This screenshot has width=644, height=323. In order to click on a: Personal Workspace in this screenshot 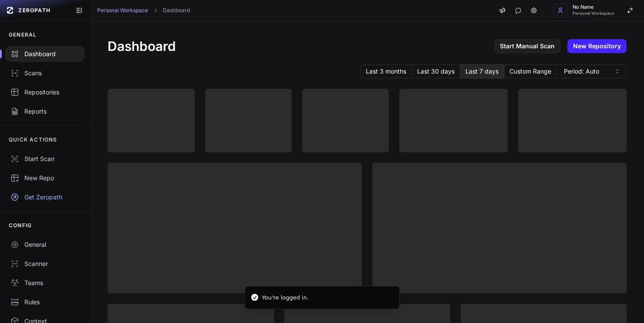, I will do `click(123, 11)`.